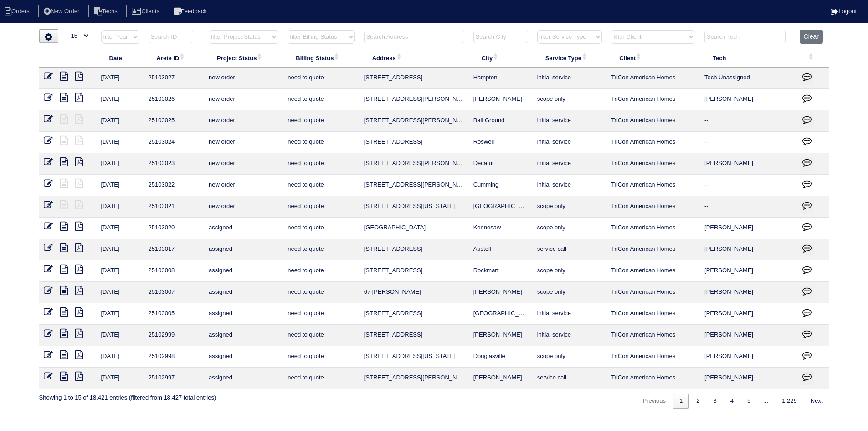  I want to click on td: Douglasville, so click(501, 357).